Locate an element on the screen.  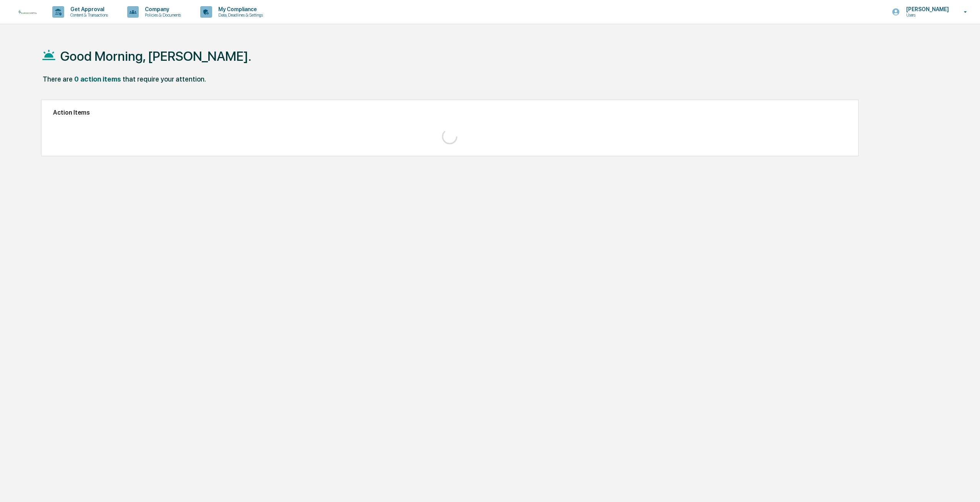
h2: Action Items is located at coordinates (450, 112).